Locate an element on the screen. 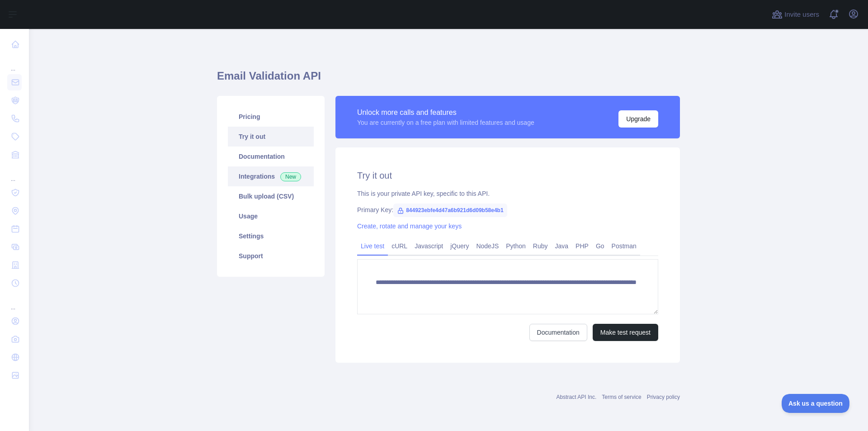 Image resolution: width=868 pixels, height=431 pixels. a: Create, rotate and manage your keys is located at coordinates (409, 226).